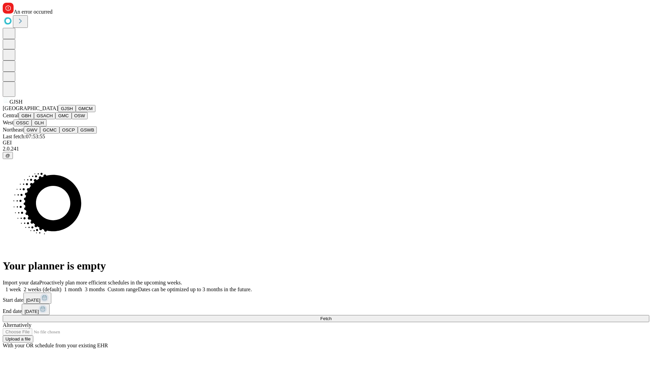  What do you see at coordinates (8, 122) in the screenshot?
I see `span: West` at bounding box center [8, 122].